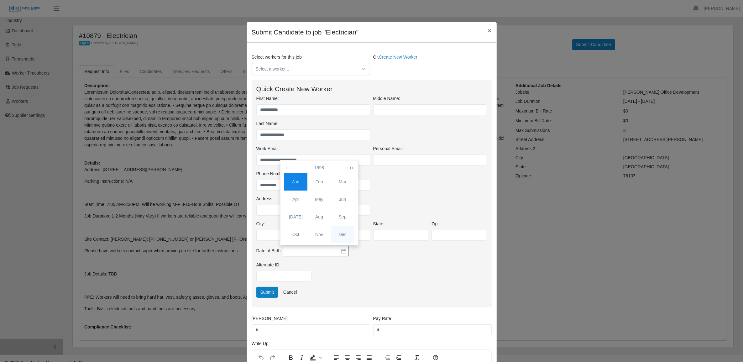 The height and width of the screenshot is (362, 743). I want to click on button: Undo, so click(262, 358).